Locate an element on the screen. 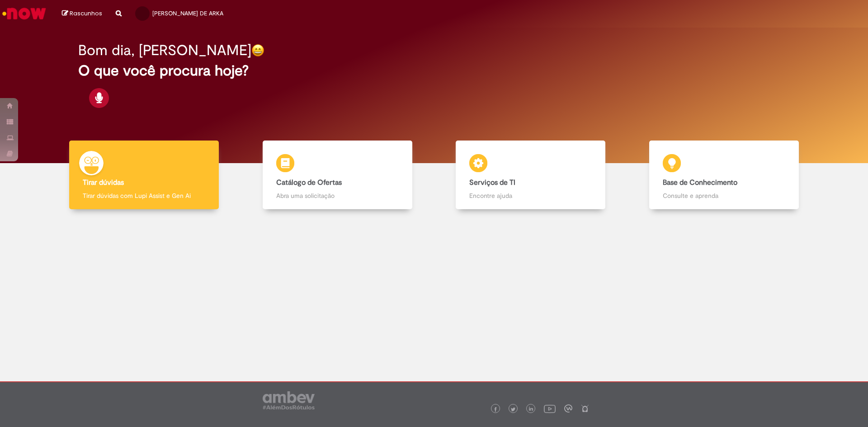 This screenshot has height=427, width=868. a: Serviços de TI Encontre ajuda is located at coordinates (531, 175).